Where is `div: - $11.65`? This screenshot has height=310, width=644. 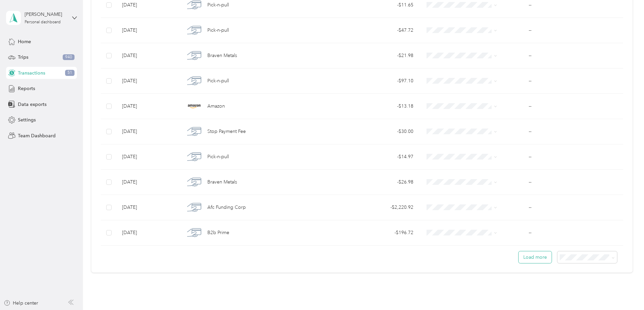
div: - $11.65 is located at coordinates (374, 5).